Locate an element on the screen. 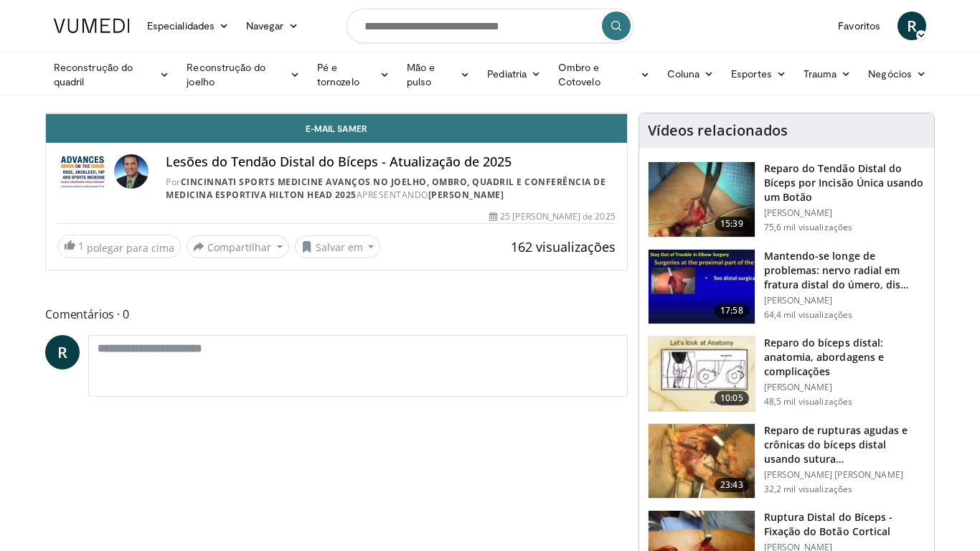  font: Salvar em is located at coordinates (339, 247).